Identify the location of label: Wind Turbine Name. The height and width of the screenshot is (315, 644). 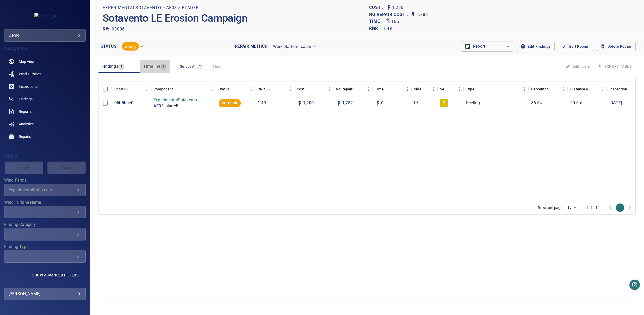
(45, 202).